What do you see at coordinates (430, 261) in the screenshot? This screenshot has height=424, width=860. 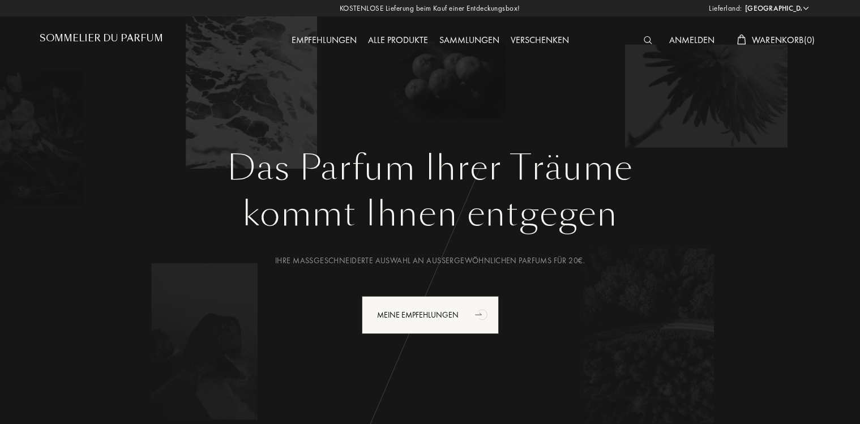 I see `div: Ihre maßgeschneiderte Auswahl an außergewöhnlichen Parfums für 20€.` at bounding box center [430, 261].